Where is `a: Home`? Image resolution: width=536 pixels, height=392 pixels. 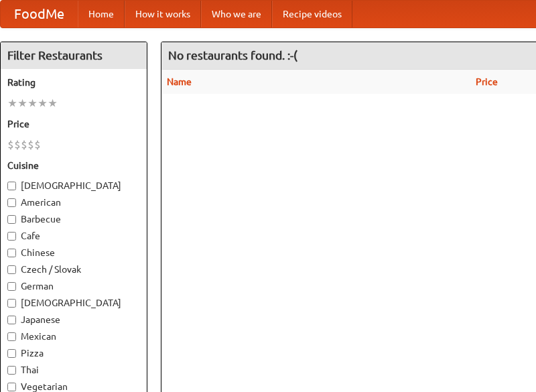
a: Home is located at coordinates (101, 14).